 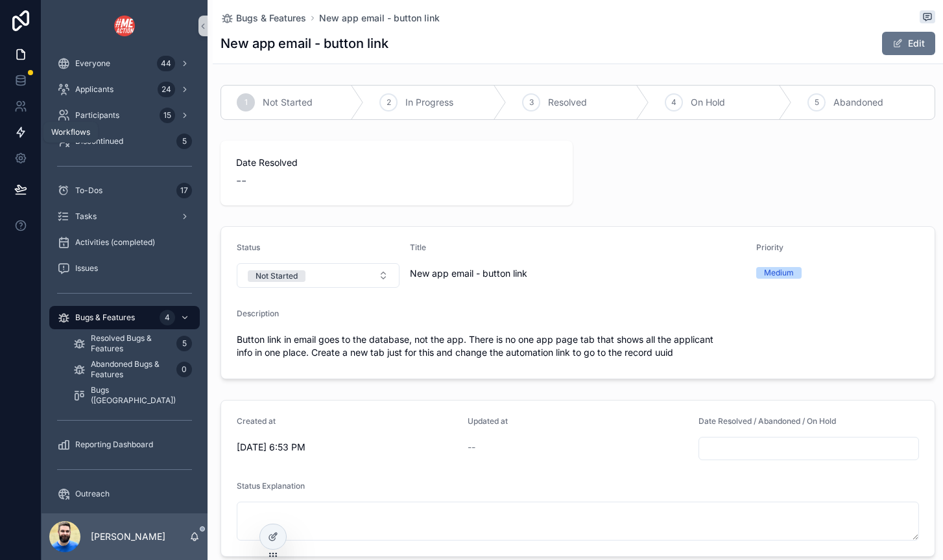 What do you see at coordinates (99, 141) in the screenshot?
I see `span: Discontinued` at bounding box center [99, 141].